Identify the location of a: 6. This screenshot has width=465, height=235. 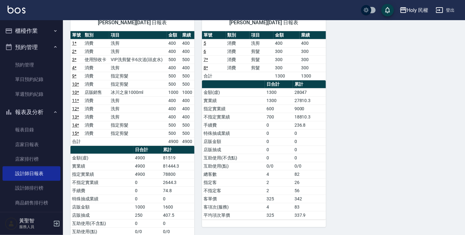
(205, 51).